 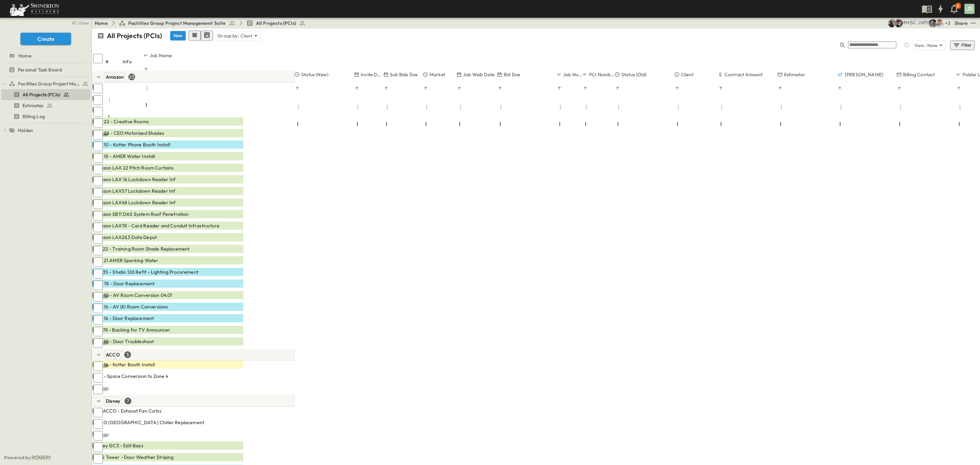 I want to click on div: Info, so click(x=132, y=62).